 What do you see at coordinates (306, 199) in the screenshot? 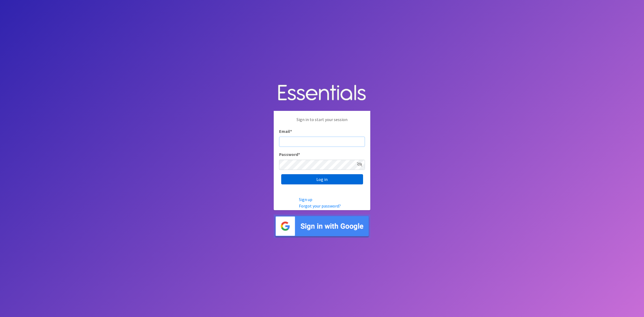
I see `a: Sign up` at bounding box center [306, 199].